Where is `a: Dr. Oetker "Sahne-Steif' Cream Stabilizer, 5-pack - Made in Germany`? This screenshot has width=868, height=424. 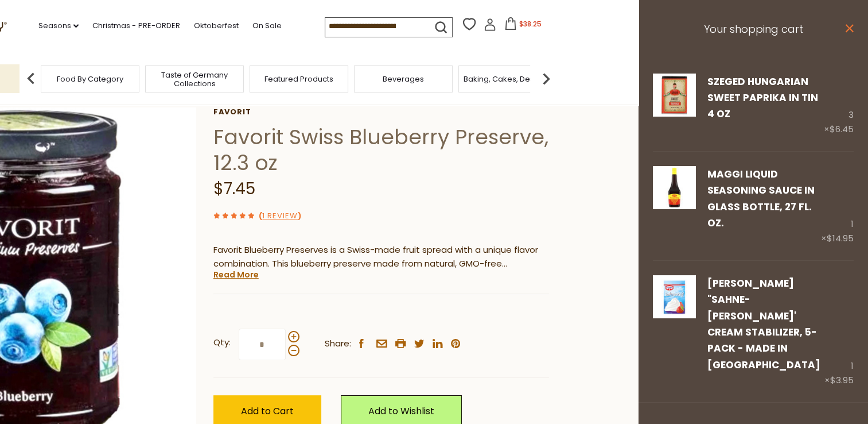 a: Dr. Oetker "Sahne-Steif' Cream Stabilizer, 5-pack - Made in Germany is located at coordinates (674, 331).